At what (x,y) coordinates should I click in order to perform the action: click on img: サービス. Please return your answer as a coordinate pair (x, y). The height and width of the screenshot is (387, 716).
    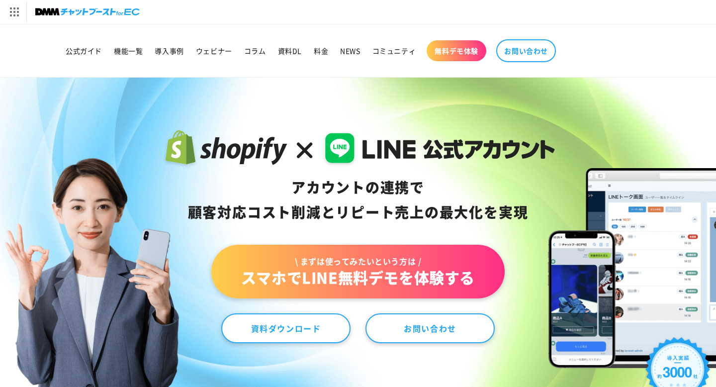
    Looking at the image, I should click on (14, 12).